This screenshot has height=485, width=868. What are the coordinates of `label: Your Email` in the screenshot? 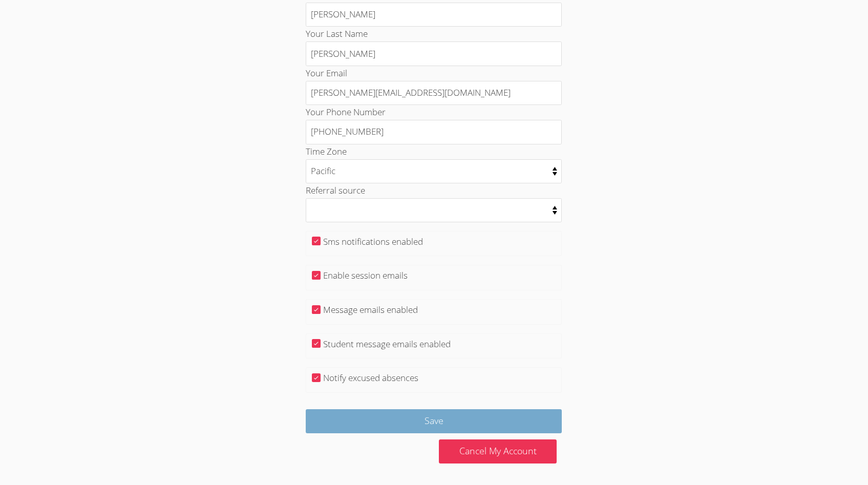 It's located at (327, 73).